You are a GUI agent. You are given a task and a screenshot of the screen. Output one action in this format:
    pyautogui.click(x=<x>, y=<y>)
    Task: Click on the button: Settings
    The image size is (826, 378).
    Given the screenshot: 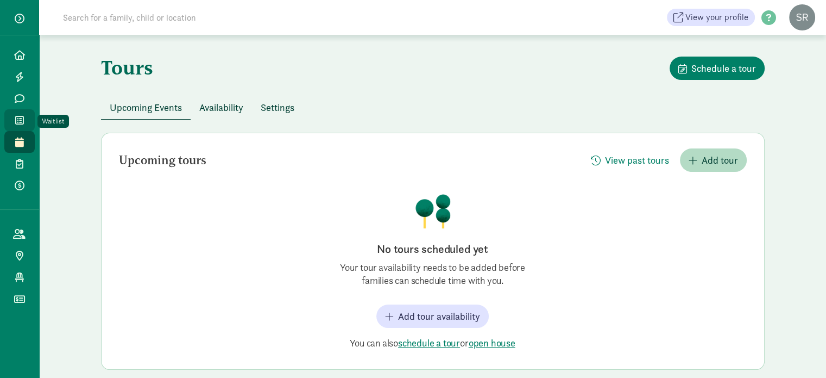 What is the action you would take?
    pyautogui.click(x=278, y=107)
    